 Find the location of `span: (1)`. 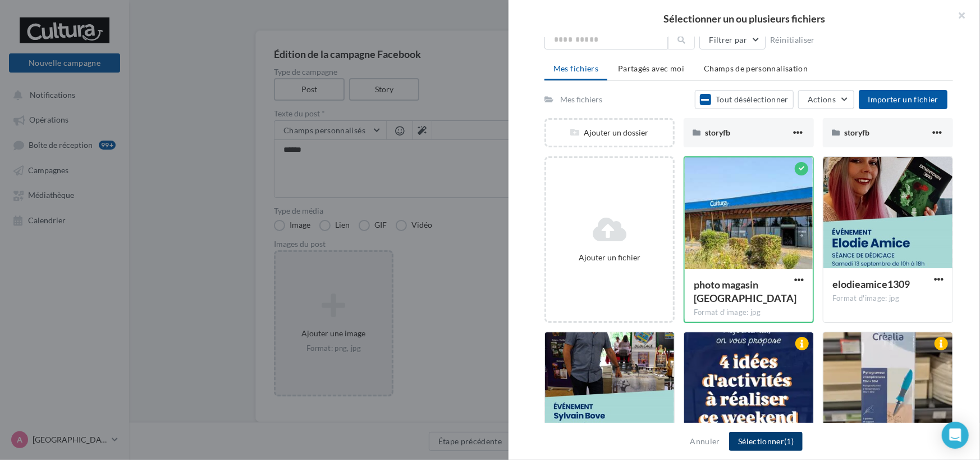

span: (1) is located at coordinates (789, 441).